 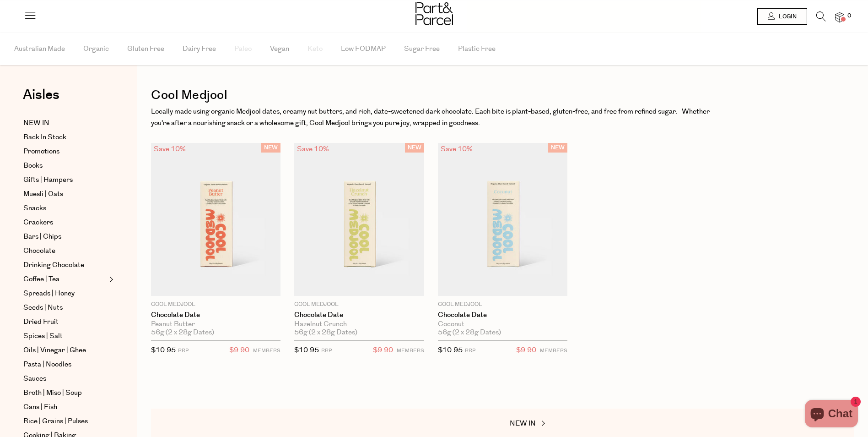 What do you see at coordinates (55, 422) in the screenshot?
I see `span: Rice | Grains | Pulses` at bounding box center [55, 422].